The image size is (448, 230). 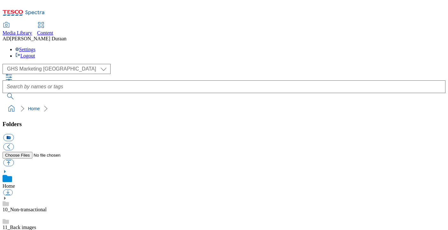 What do you see at coordinates (19, 227) in the screenshot?
I see `a: 11_Back images` at bounding box center [19, 227].